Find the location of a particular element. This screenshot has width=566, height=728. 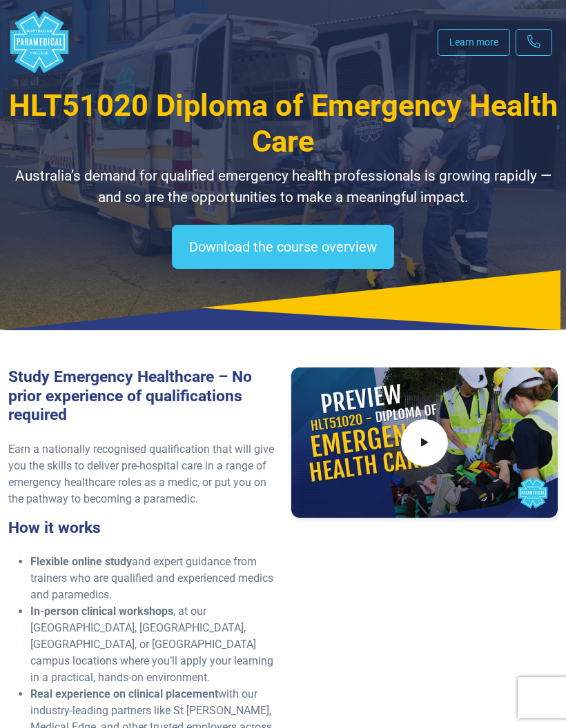

li: and expert guidance from trainers who are qualified and experienced medics and paramedics. is located at coordinates (153, 579).